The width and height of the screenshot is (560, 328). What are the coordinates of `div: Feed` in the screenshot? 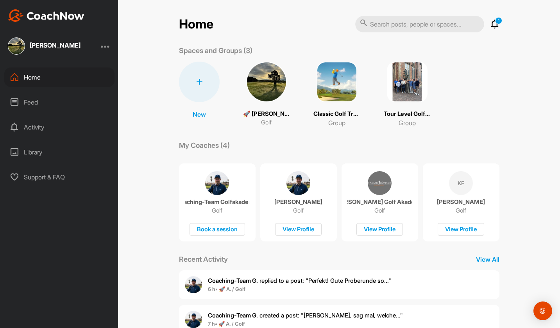 It's located at (59, 102).